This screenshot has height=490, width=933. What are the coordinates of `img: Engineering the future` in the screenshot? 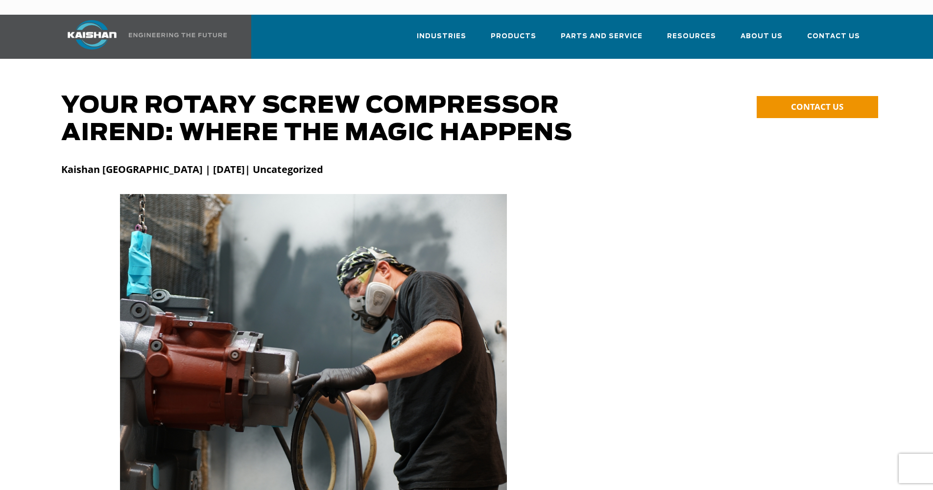 It's located at (178, 35).